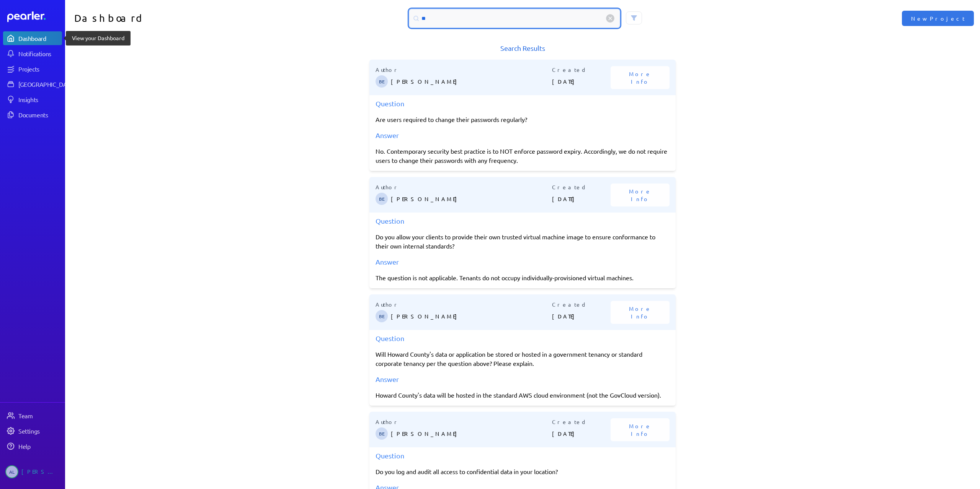 The width and height of the screenshot is (980, 489). I want to click on div: The question is not applicable. Tenants do not occupy individually-provisioned virtual machines., so click(522, 278).